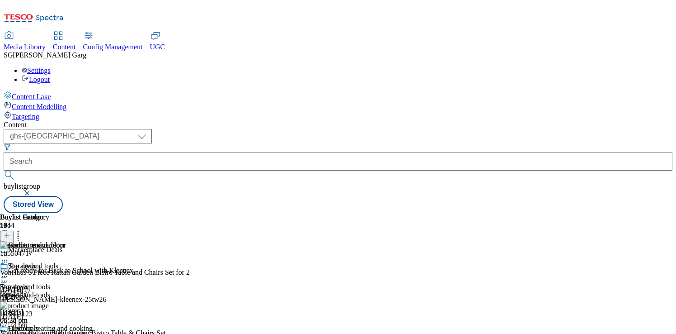  What do you see at coordinates (24, 42) in the screenshot?
I see `a: Media Library` at bounding box center [24, 42].